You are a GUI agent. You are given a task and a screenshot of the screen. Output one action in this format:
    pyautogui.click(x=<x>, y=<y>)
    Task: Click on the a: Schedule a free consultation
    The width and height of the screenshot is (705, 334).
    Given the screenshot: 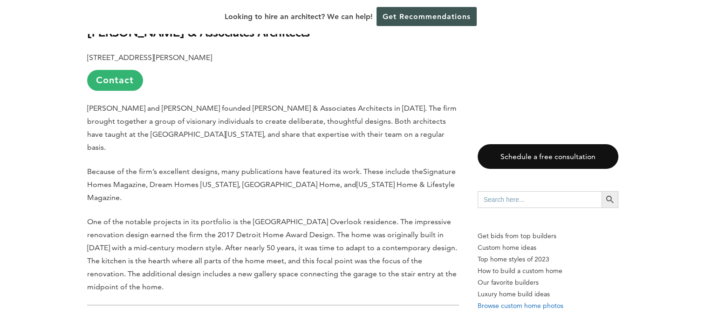 What is the action you would take?
    pyautogui.click(x=548, y=157)
    